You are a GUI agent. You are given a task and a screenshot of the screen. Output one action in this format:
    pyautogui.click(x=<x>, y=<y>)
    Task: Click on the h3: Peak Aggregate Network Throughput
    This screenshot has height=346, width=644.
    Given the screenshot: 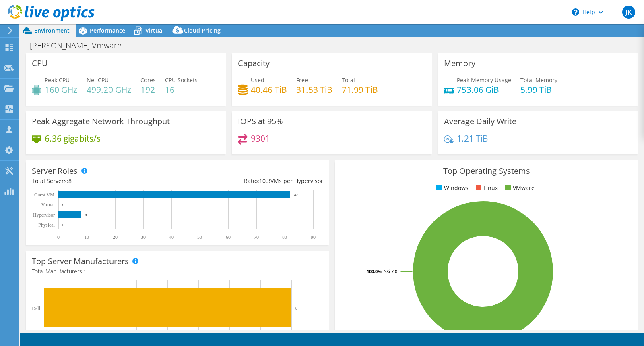 What is the action you would take?
    pyautogui.click(x=100, y=121)
    